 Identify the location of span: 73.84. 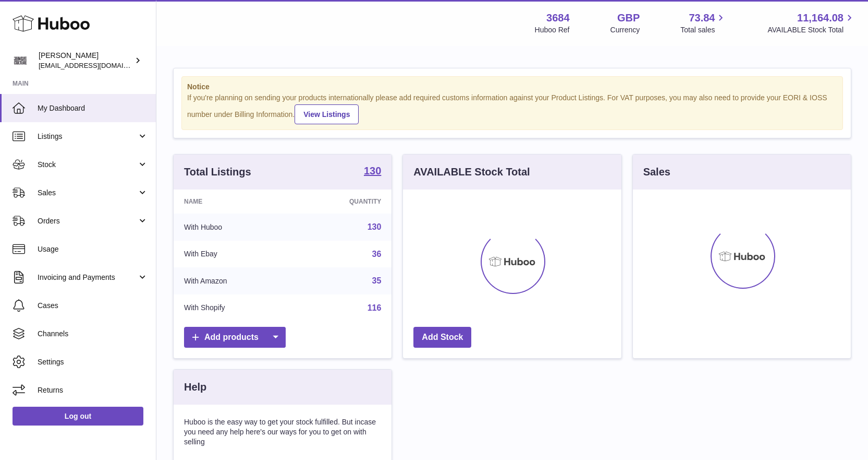
(702, 18).